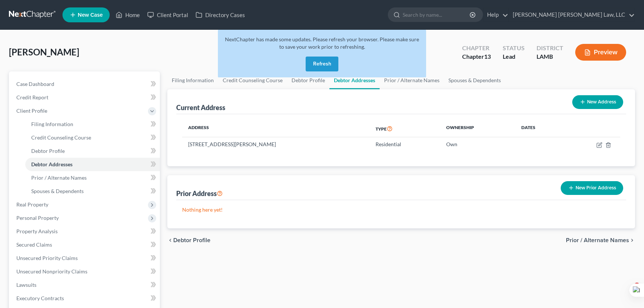 The width and height of the screenshot is (644, 308). What do you see at coordinates (85, 244) in the screenshot?
I see `a: Secured Claims` at bounding box center [85, 244].